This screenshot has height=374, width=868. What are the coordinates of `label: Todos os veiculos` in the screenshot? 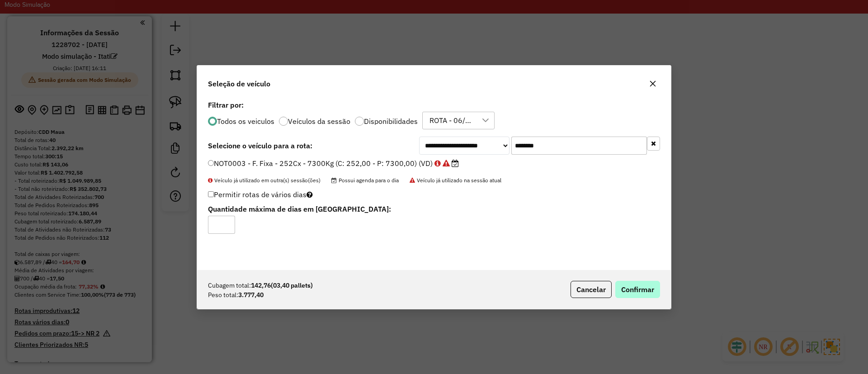 It's located at (245, 121).